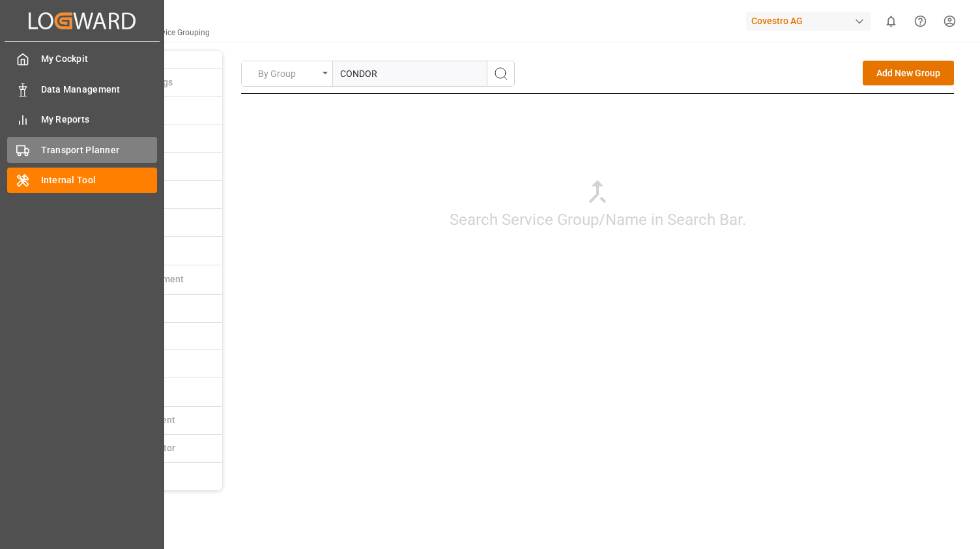 This screenshot has width=980, height=549. Describe the element at coordinates (891, 21) in the screenshot. I see `button: show 0 new notifications` at that location.